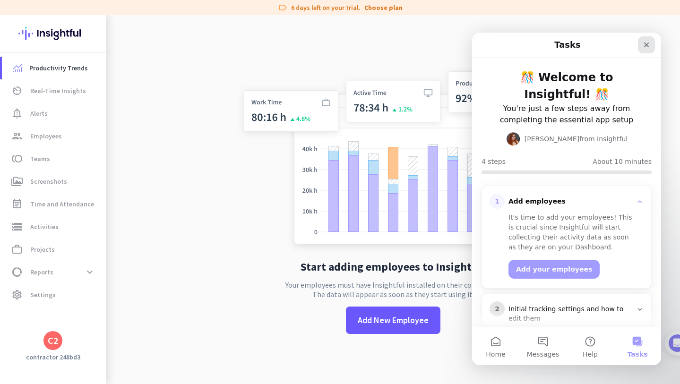 The height and width of the screenshot is (384, 680). I want to click on p: 4 steps, so click(21, 129).